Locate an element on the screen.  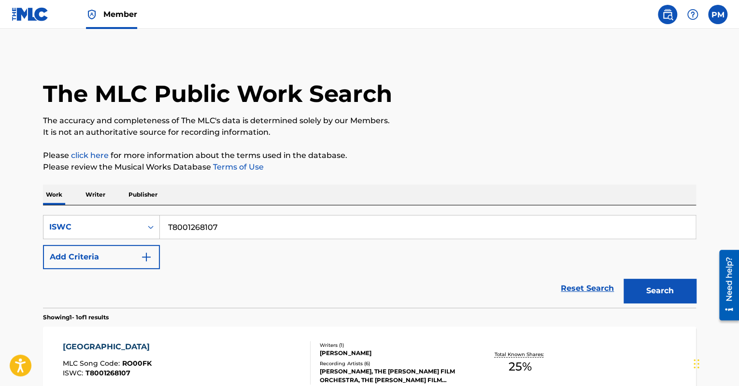
p: Writer is located at coordinates (95, 195).